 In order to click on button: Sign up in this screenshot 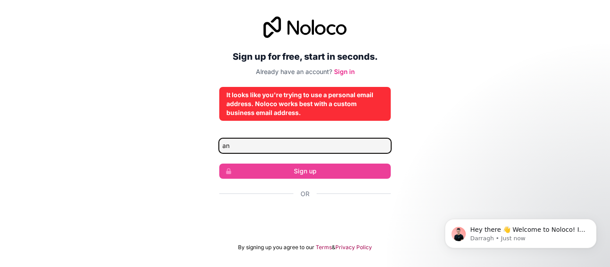, I will do `click(305, 171)`.